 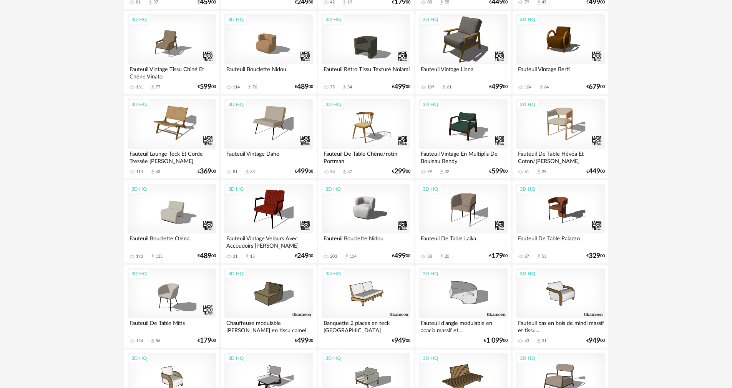 I want to click on div: 135, so click(x=159, y=256).